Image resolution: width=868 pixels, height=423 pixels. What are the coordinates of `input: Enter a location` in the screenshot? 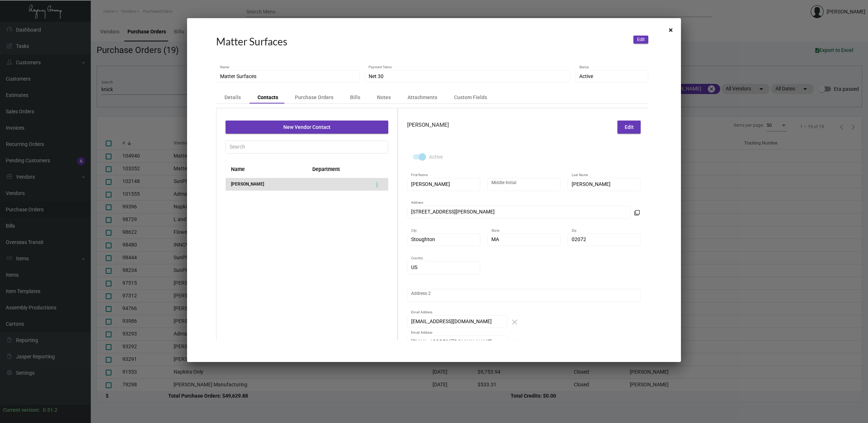 It's located at (519, 212).